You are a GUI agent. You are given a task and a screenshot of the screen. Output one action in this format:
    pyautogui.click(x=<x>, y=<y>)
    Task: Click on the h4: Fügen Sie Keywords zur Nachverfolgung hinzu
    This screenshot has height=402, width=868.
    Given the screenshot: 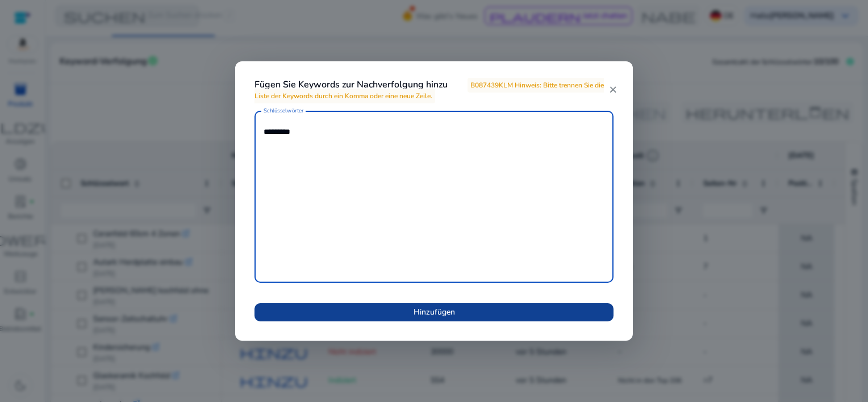 What is the action you would take?
    pyautogui.click(x=432, y=90)
    